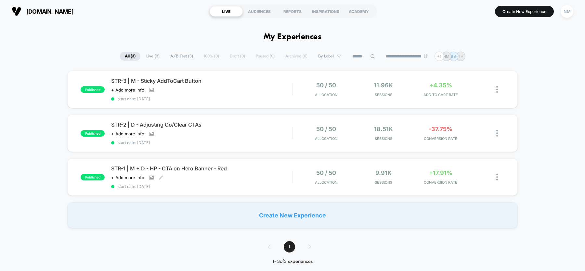 This screenshot has height=271, width=585. Describe the element at coordinates (226, 11) in the screenshot. I see `div: LIVE` at that location.